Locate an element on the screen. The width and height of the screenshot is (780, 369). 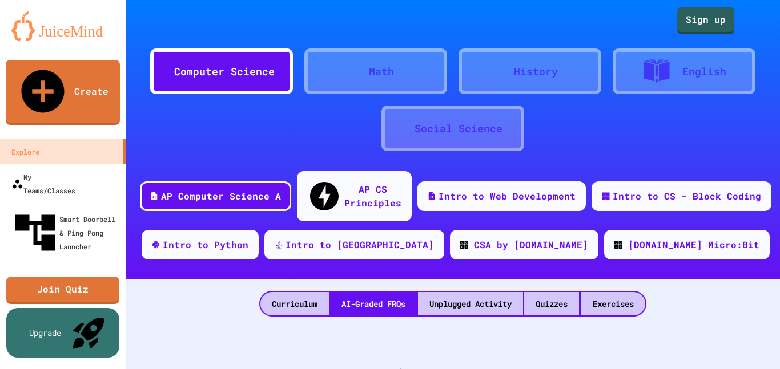
div: Upgrade is located at coordinates (45, 333).